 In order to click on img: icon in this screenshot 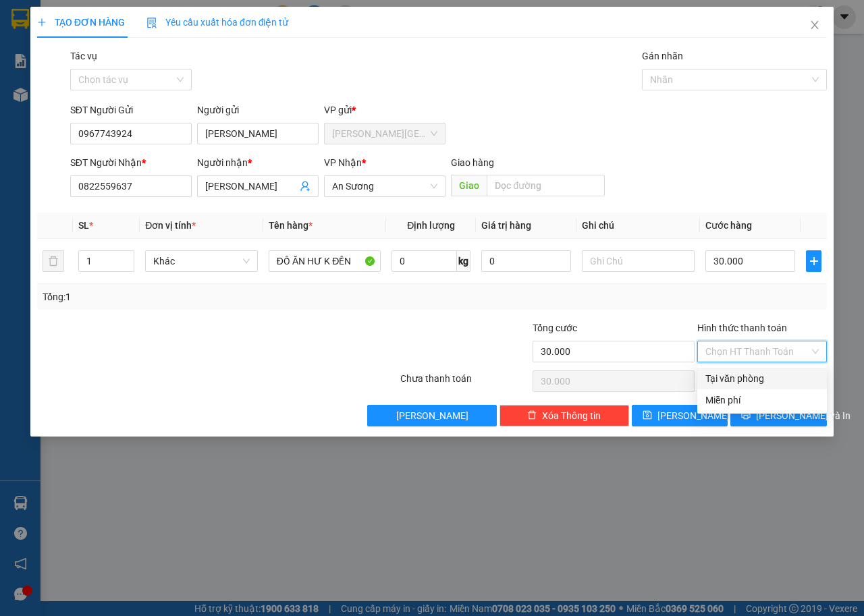, I will do `click(152, 23)`.